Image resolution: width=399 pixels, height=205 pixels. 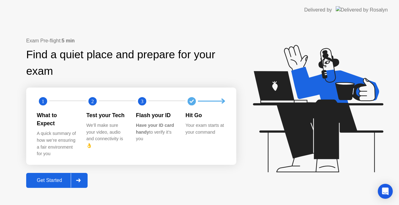 I want to click on div: Delivered by, so click(x=318, y=10).